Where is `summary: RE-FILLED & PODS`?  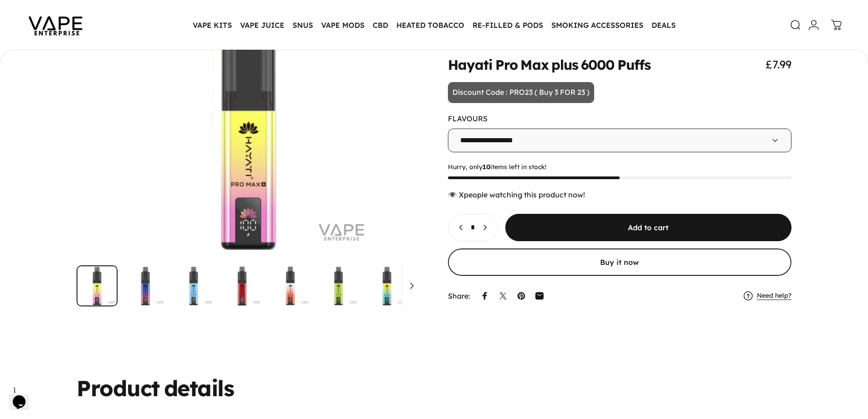 summary: RE-FILLED & PODS is located at coordinates (507, 25).